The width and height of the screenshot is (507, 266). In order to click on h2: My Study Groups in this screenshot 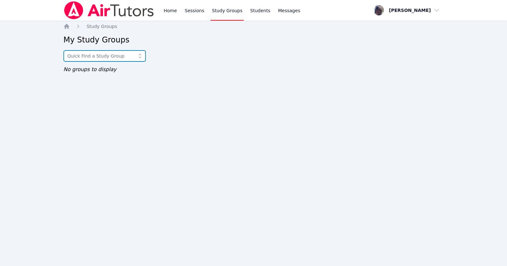, I will do `click(253, 40)`.